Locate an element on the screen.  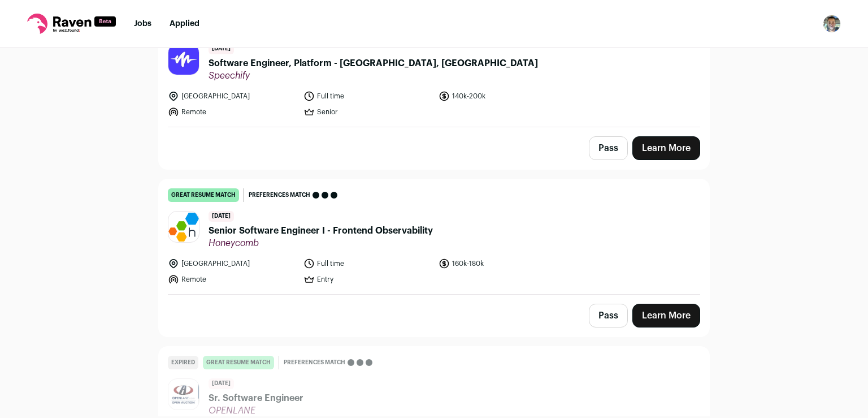
span: Honeycomb is located at coordinates (321, 243).